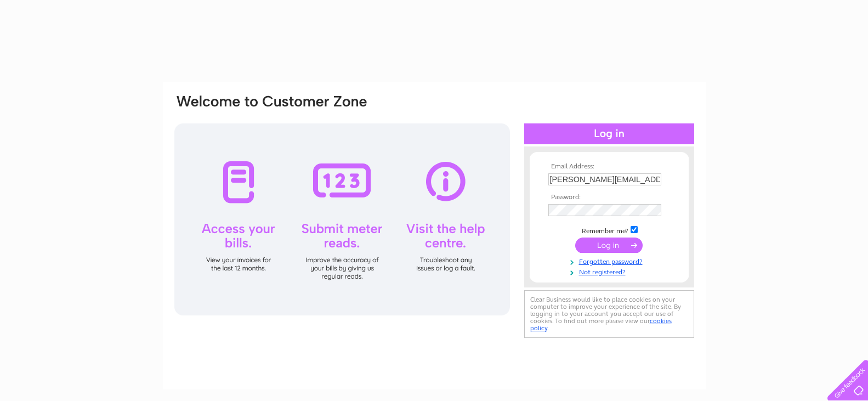  What do you see at coordinates (609, 167) in the screenshot?
I see `th: Email Address:` at bounding box center [609, 167].